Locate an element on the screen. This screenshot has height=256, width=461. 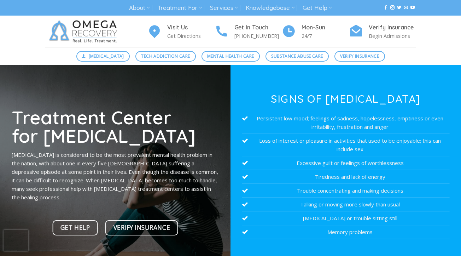
li: Loss of interest or pleasure in activities that used to be enjoyable; this can include sex is located at coordinates (346, 145).